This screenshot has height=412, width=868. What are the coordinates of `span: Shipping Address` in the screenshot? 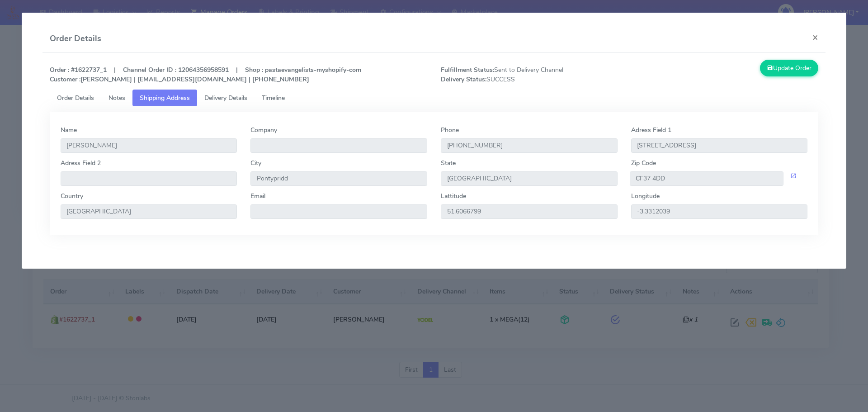 It's located at (165, 98).